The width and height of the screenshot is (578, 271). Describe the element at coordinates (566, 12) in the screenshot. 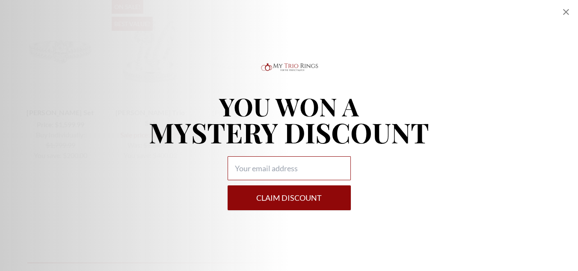

I see `div: Close popup` at that location.